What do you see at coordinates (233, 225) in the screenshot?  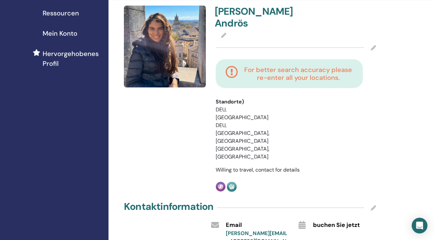 I see `span: Email` at bounding box center [233, 225].